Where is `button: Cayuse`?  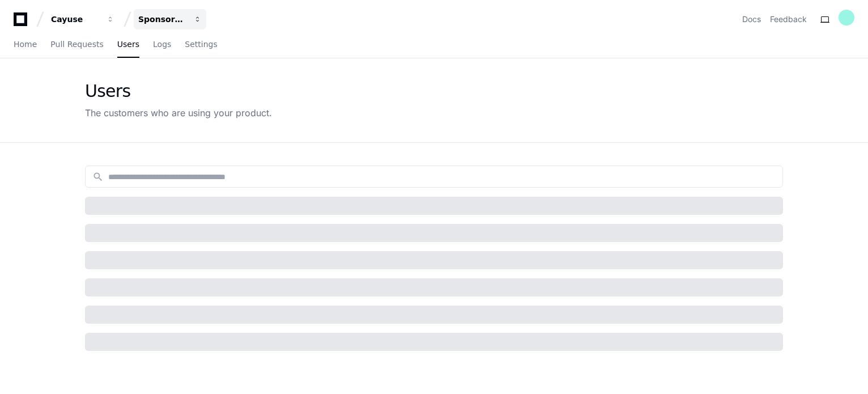 button: Cayuse is located at coordinates (83, 19).